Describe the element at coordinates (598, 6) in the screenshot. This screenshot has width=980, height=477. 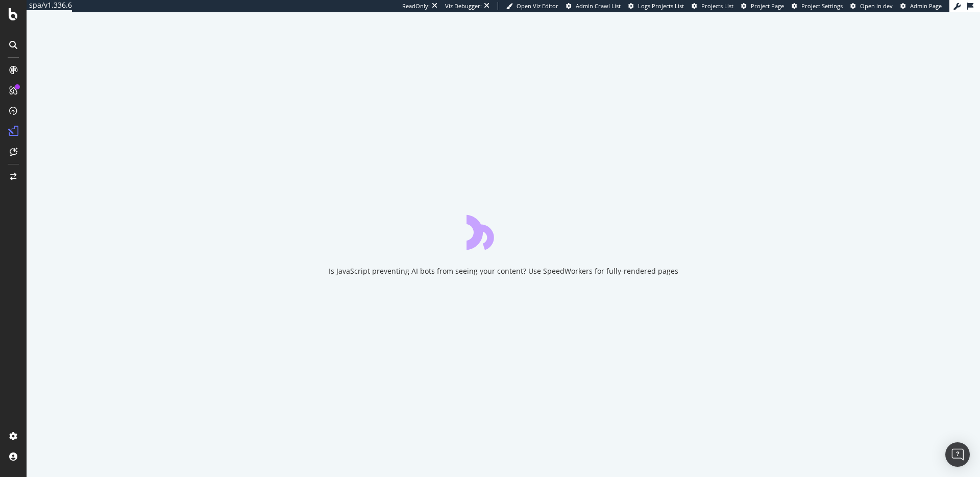
I see `span: Admin Crawl List` at that location.